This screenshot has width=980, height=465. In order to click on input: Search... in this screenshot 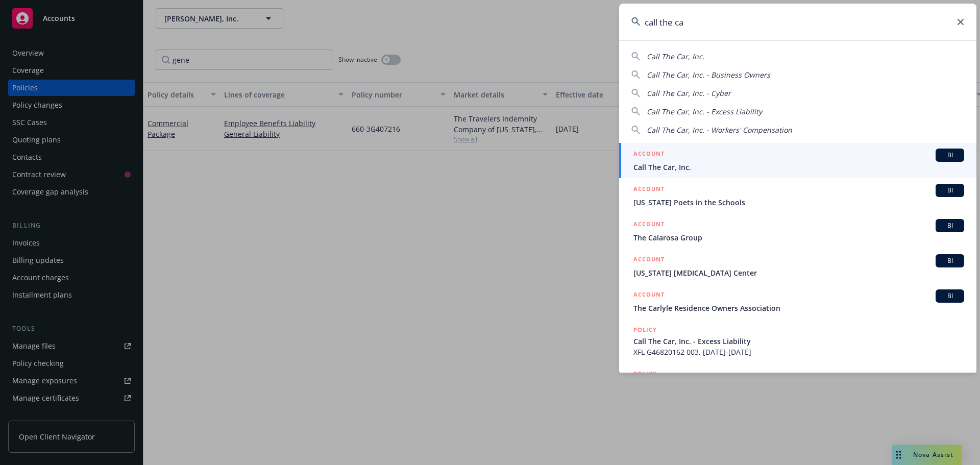, I will do `click(798, 22)`.